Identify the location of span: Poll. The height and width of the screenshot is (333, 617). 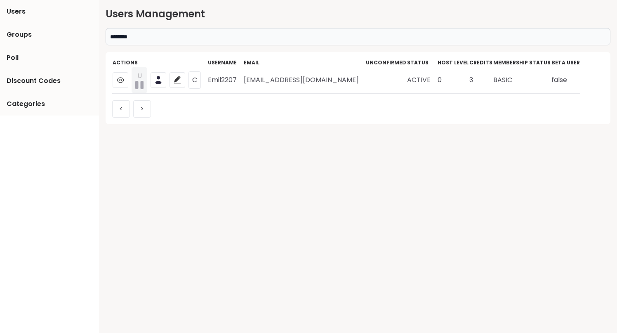
(12, 58).